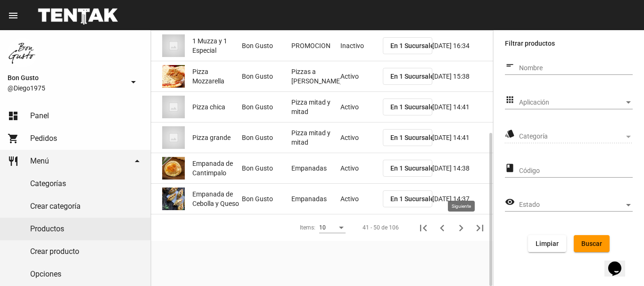 The width and height of the screenshot is (644, 286). I want to click on mat-icon: class, so click(510, 168).